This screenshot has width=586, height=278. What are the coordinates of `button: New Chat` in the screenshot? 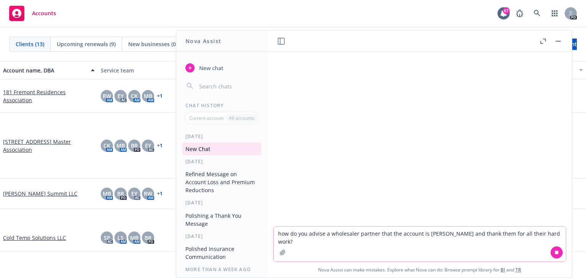 It's located at (222, 149).